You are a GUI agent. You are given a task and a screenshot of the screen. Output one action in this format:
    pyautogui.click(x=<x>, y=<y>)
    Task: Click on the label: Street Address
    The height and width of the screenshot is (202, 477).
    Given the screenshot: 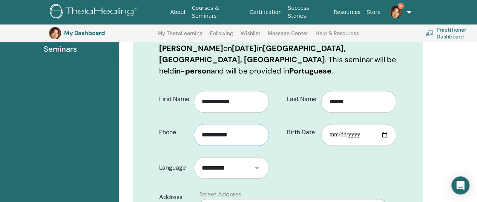 What is the action you would take?
    pyautogui.click(x=220, y=195)
    